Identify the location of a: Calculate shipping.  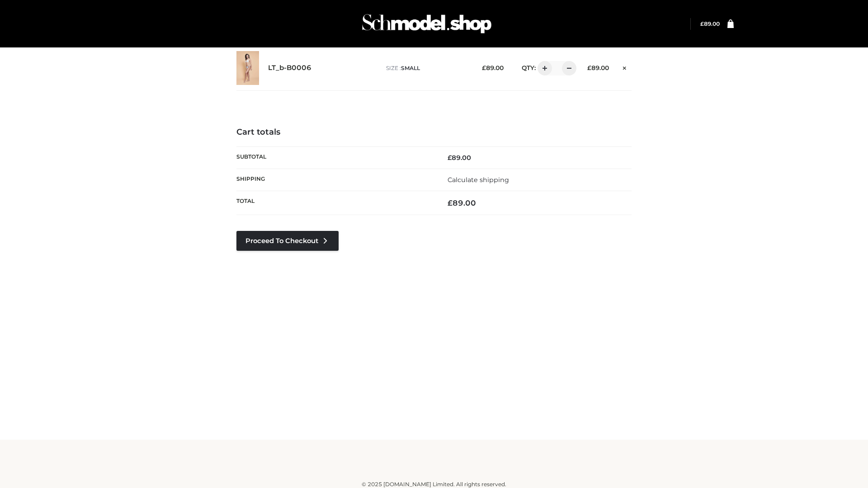
(478, 179).